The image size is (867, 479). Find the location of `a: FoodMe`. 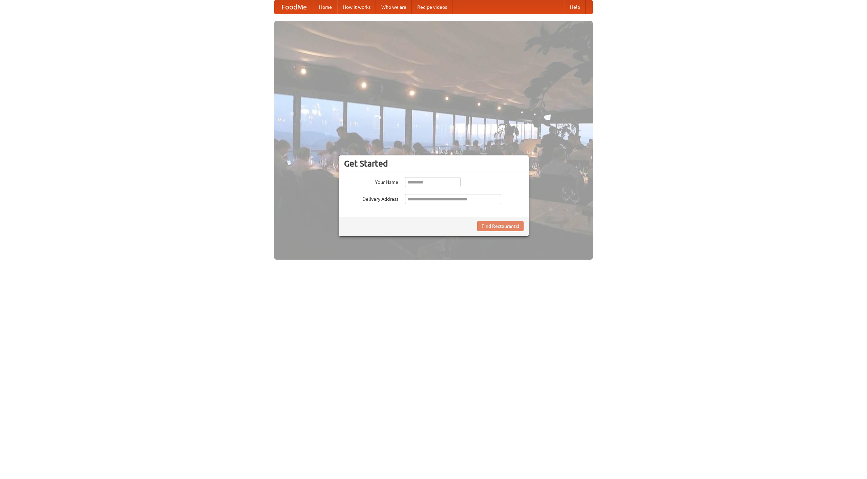

a: FoodMe is located at coordinates (294, 7).